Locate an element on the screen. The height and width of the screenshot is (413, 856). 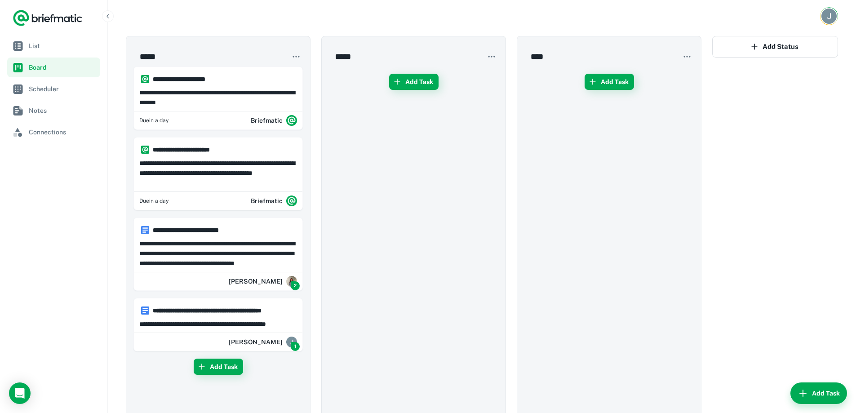
a: Logo is located at coordinates (48, 18).